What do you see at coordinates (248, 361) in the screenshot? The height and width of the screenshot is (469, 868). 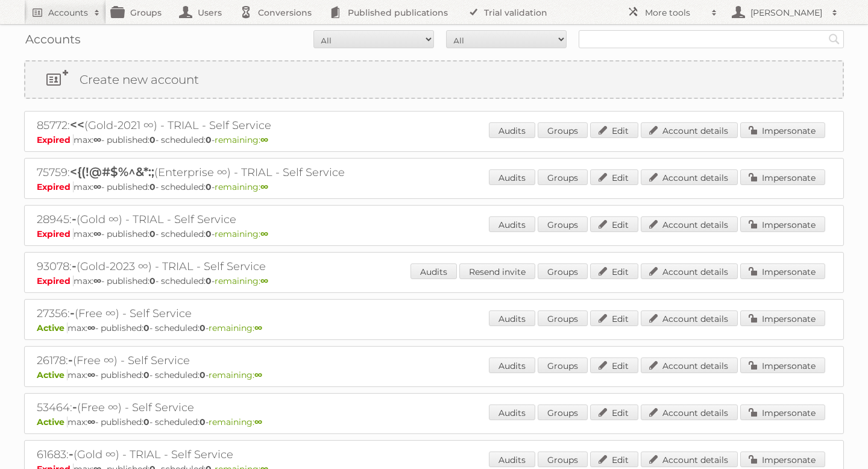 I see `h2: 26178: (Free ∞) - Self Service` at bounding box center [248, 361].